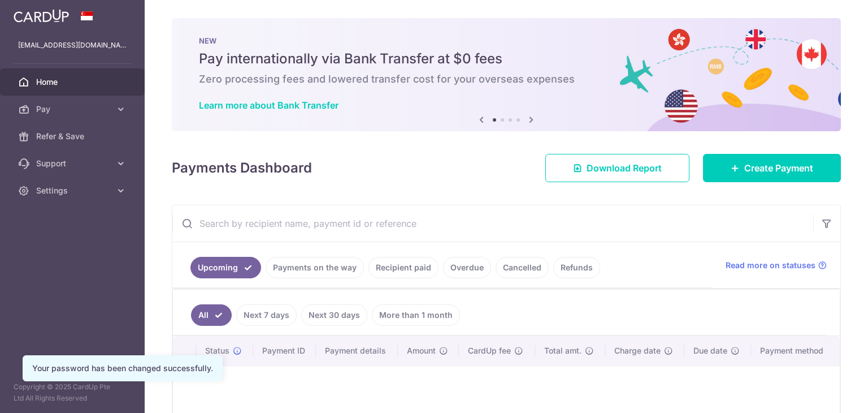  Describe the element at coordinates (217, 350) in the screenshot. I see `span: Status` at that location.